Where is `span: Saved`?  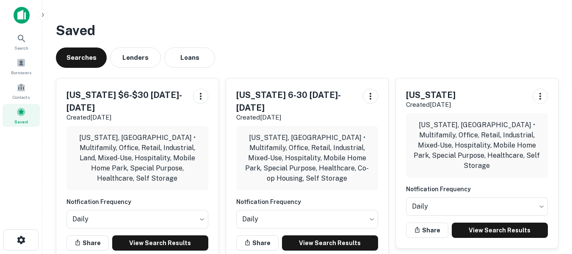
span: Saved is located at coordinates (21, 122).